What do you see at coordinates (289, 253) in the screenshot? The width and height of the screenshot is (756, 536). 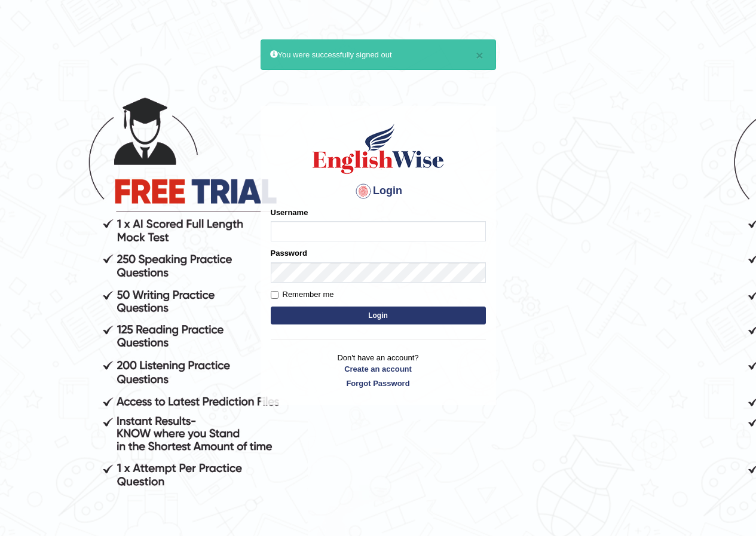 I see `label: Password` at bounding box center [289, 253].